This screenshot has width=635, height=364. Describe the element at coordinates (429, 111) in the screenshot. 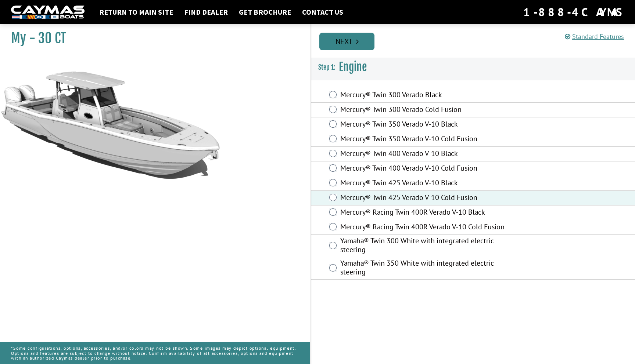

I see `label: Mercury® Twin 300 Verado Cold Fusion` at that location.